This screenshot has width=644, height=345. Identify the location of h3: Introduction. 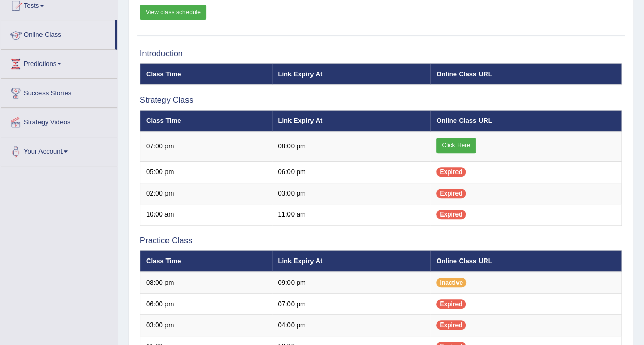
(380, 53).